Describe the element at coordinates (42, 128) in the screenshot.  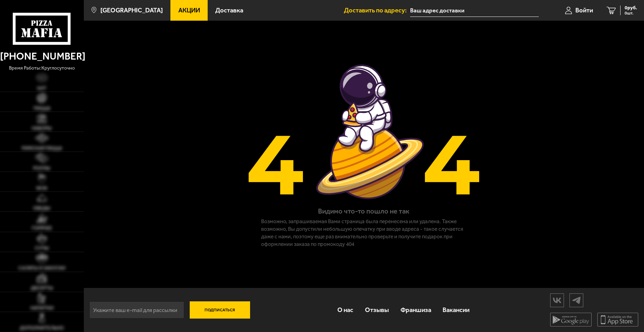
I see `span: Наборы` at that location.